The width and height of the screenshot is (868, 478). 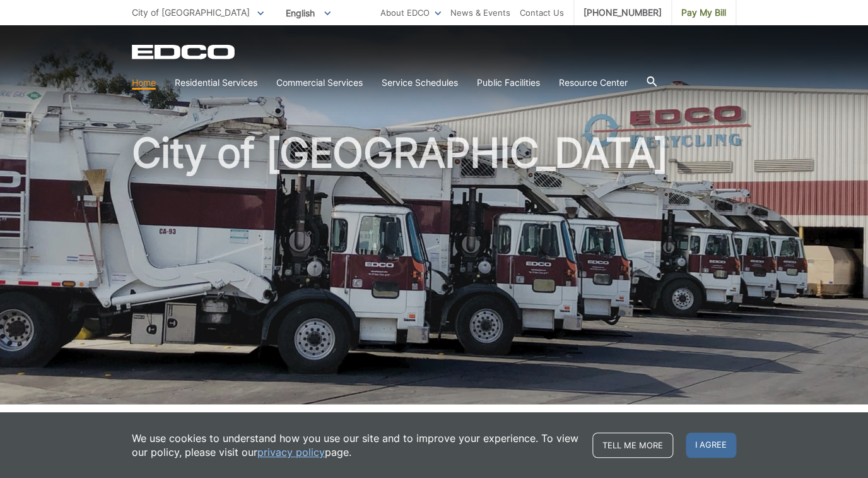 I want to click on a: Commercial Services, so click(x=319, y=83).